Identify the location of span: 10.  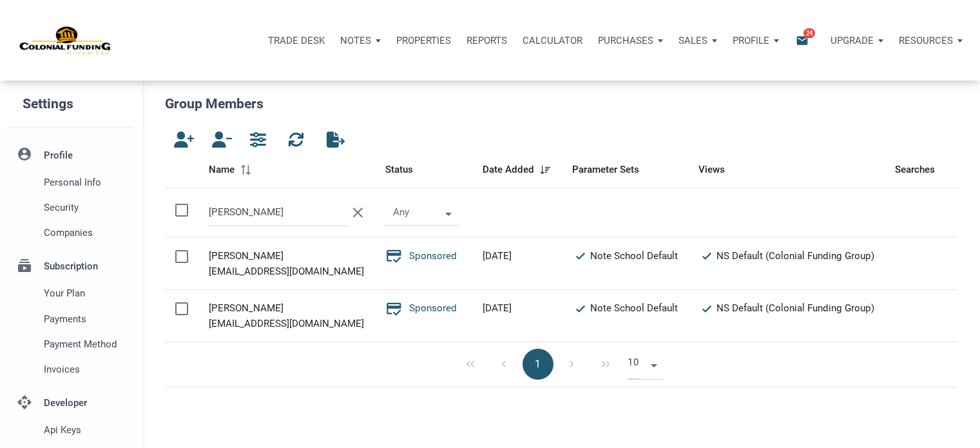
(634, 364).